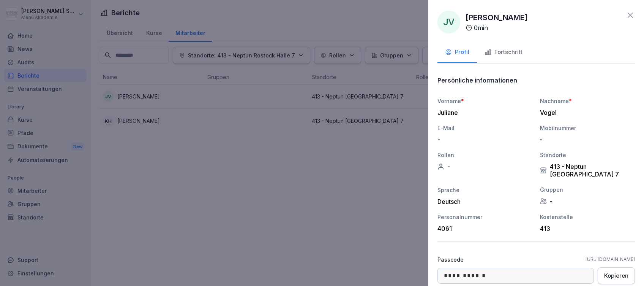  I want to click on div: 413, so click(586, 228).